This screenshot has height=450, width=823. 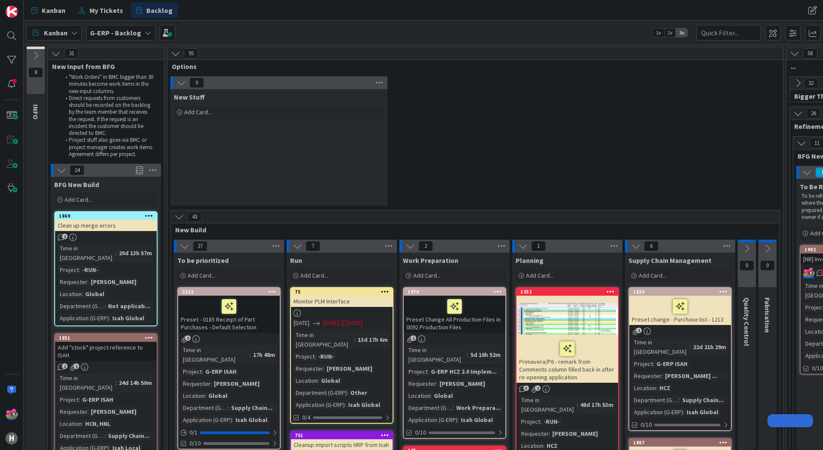 I want to click on div: 751, so click(x=342, y=435).